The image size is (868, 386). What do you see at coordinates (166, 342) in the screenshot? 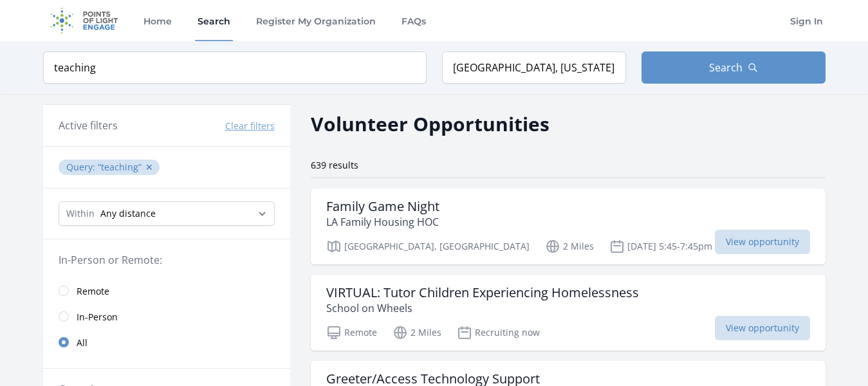
I see `a: All` at bounding box center [166, 342].